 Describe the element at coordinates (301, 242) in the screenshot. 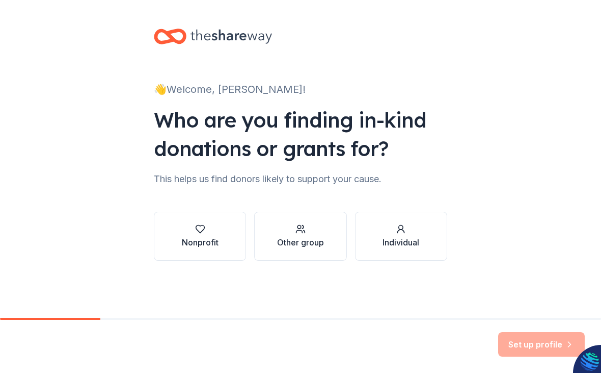

I see `div: Other group` at that location.